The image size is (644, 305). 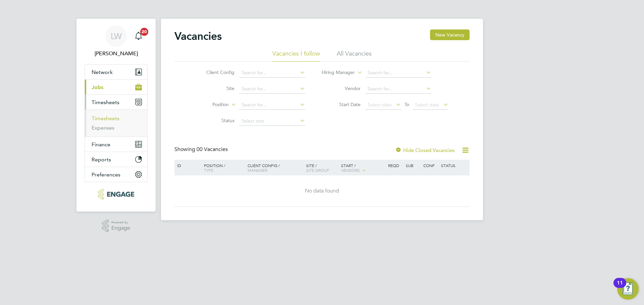 What do you see at coordinates (341, 104) in the screenshot?
I see `label: Start Date` at bounding box center [341, 104].